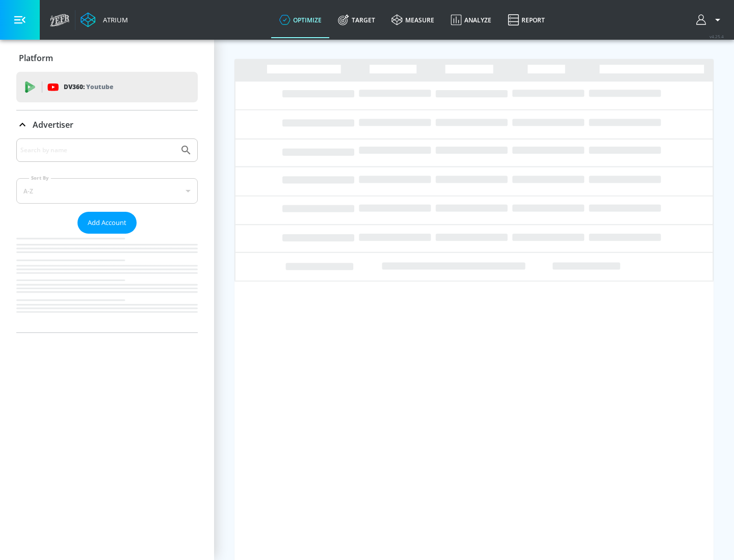 Image resolution: width=734 pixels, height=560 pixels. I want to click on label: Sort By, so click(40, 178).